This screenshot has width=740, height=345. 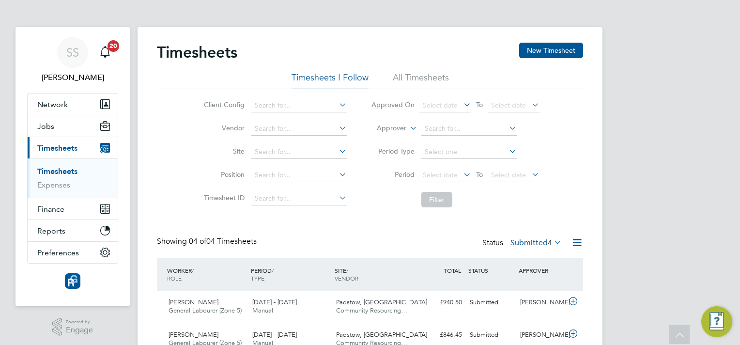 What do you see at coordinates (198, 241) in the screenshot?
I see `span: 04 of` at bounding box center [198, 241].